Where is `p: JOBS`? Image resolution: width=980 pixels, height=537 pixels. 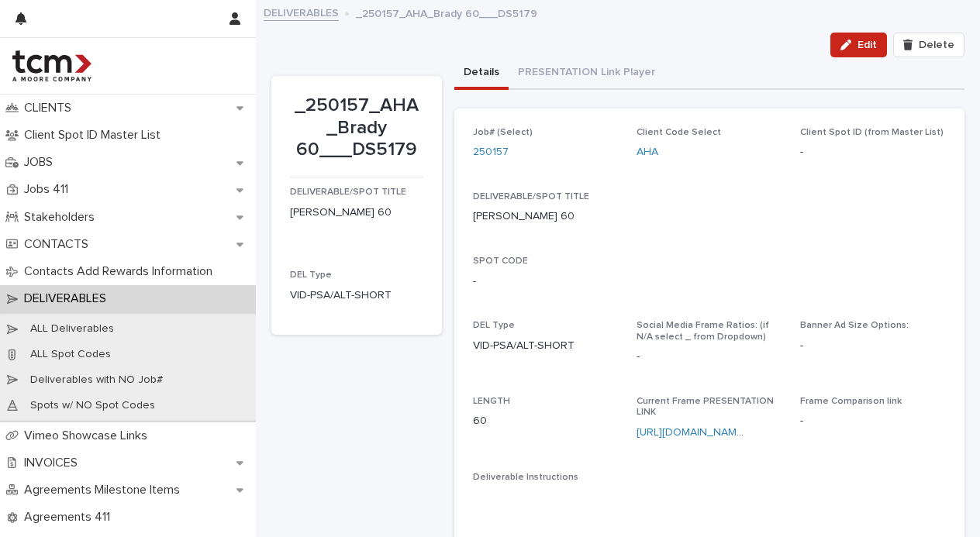 p: JOBS is located at coordinates (41, 162).